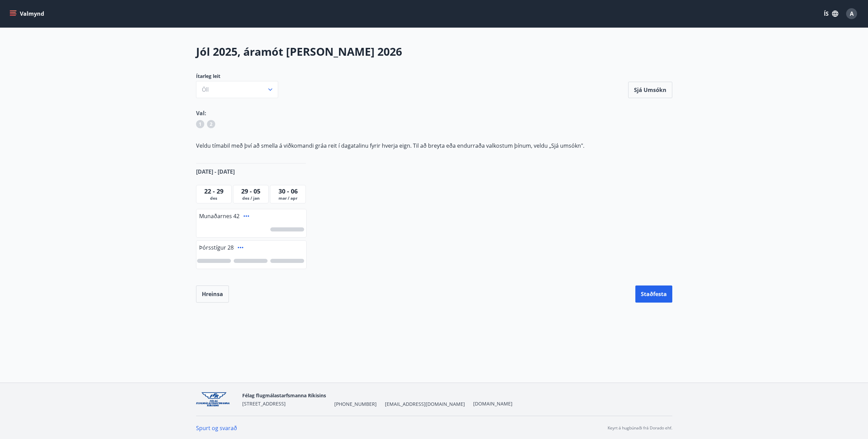  I want to click on span: des, so click(214, 198).